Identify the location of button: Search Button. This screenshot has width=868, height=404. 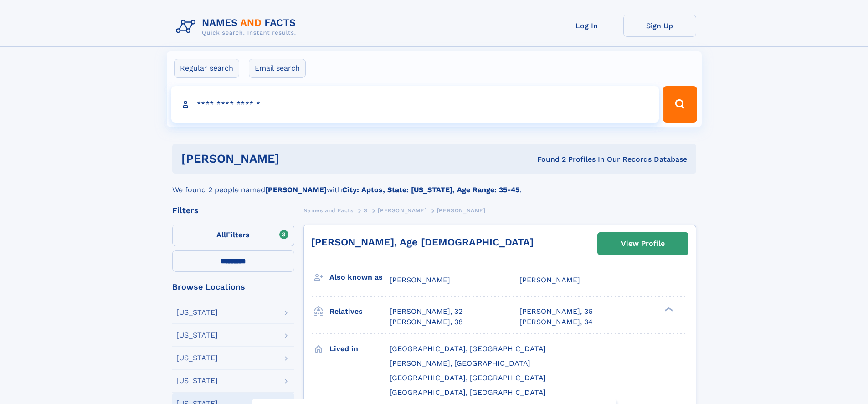
(680, 104).